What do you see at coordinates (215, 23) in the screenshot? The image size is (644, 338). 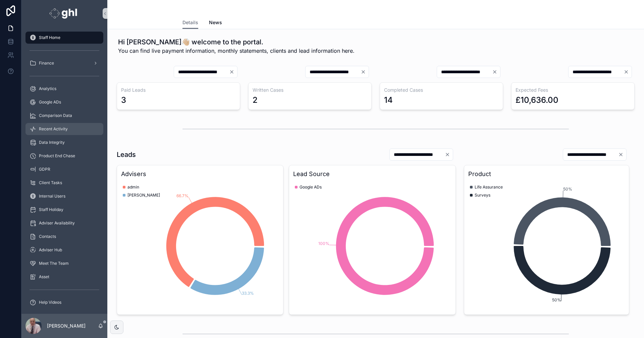 I see `a: News` at bounding box center [215, 23].